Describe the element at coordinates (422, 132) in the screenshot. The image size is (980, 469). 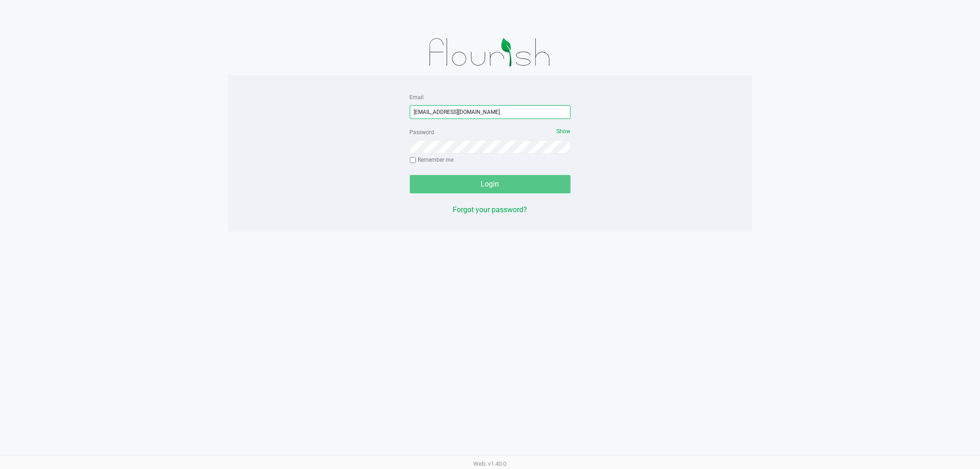
I see `label: Password` at that location.